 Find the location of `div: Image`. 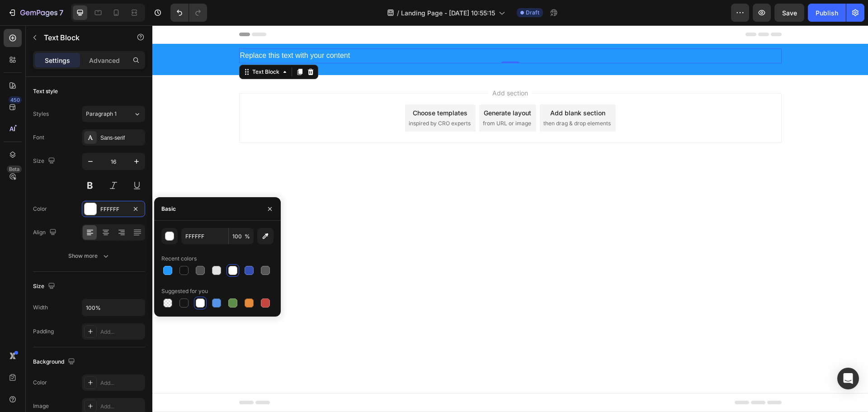

div: Image is located at coordinates (41, 406).